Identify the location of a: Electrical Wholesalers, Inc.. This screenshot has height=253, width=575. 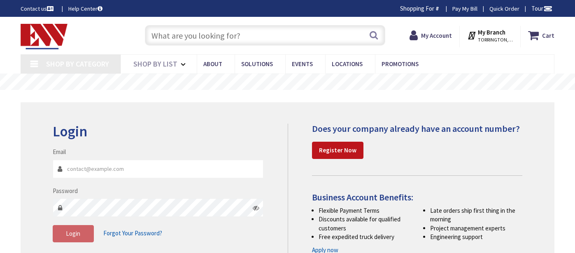
(44, 37).